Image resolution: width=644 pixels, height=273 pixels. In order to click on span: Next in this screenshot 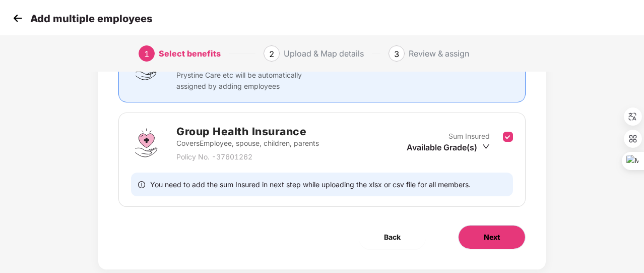, I will do `click(491, 237)`.